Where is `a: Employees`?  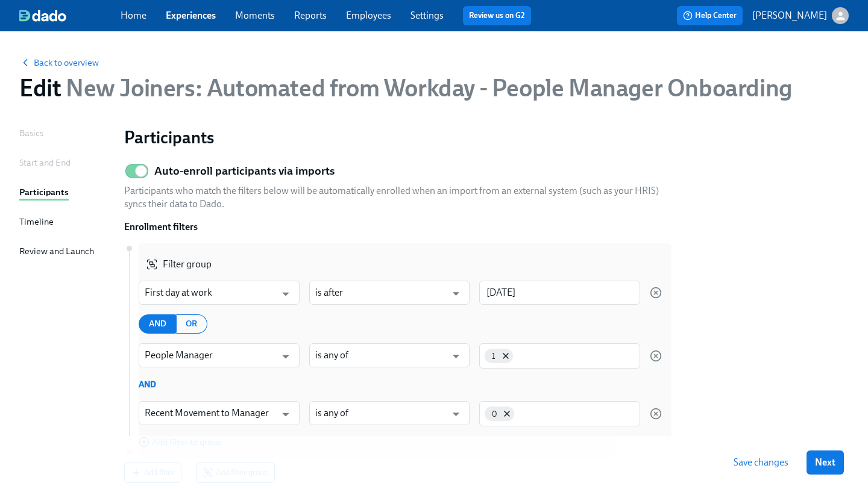
a: Employees is located at coordinates (368, 15).